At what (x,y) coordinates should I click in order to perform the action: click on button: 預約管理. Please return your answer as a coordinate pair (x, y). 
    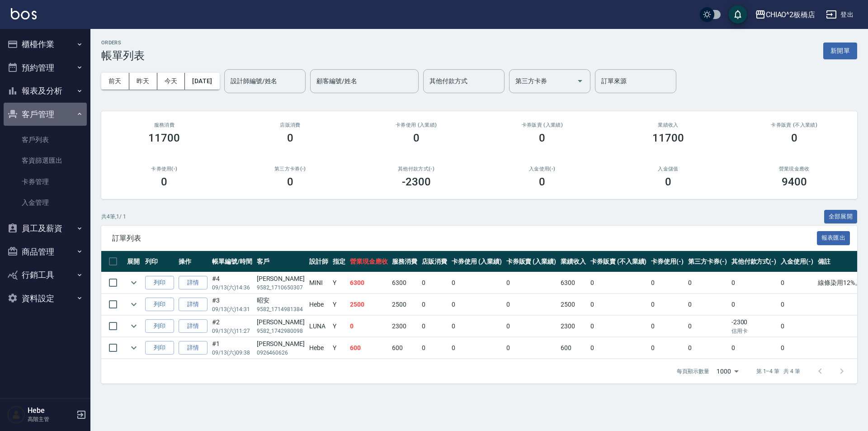
    Looking at the image, I should click on (45, 67).